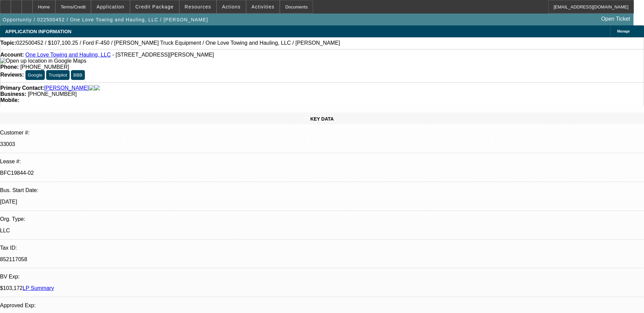 The height and width of the screenshot is (313, 644). What do you see at coordinates (38, 32) in the screenshot?
I see `span: APPLICATION INFORMATION` at bounding box center [38, 32].